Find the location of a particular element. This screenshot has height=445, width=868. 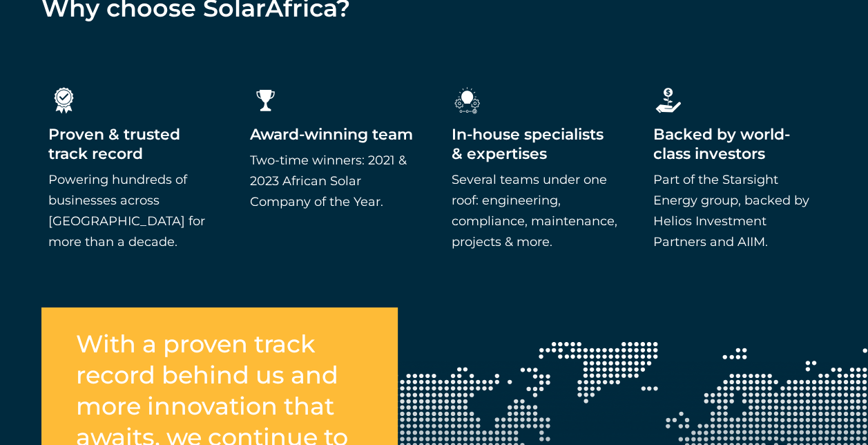

span: Backed by world-class investors is located at coordinates (721, 145).